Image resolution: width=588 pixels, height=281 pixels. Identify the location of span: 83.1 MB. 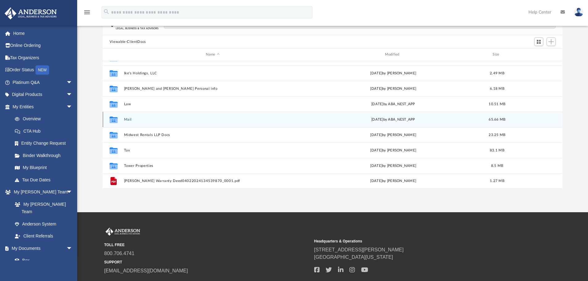
(497, 150).